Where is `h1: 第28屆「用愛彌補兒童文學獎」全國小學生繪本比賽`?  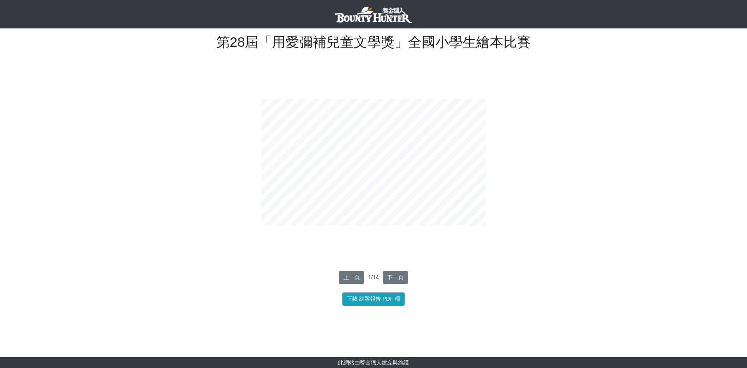 h1: 第28屆「用愛彌補兒童文學獎」全國小學生繪本比賽 is located at coordinates (374, 42).